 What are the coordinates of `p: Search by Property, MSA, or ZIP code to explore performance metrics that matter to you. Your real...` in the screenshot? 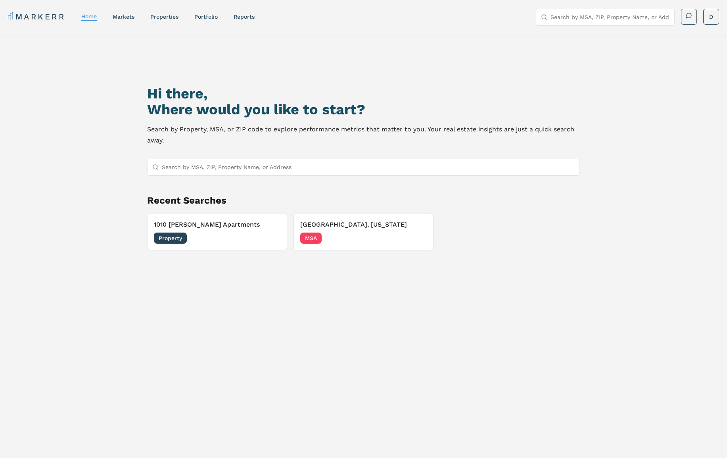 It's located at (364, 135).